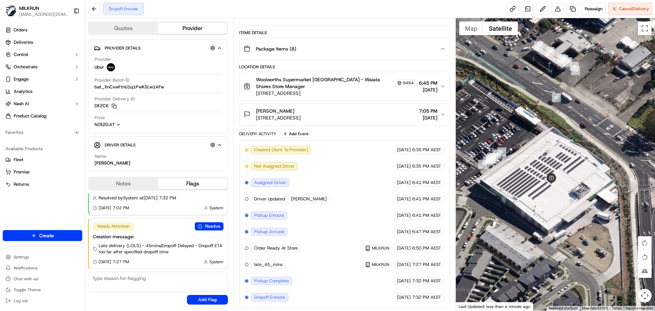 The height and width of the screenshot is (311, 655). What do you see at coordinates (408, 83) in the screenshot?
I see `span: 9464` at bounding box center [408, 83].